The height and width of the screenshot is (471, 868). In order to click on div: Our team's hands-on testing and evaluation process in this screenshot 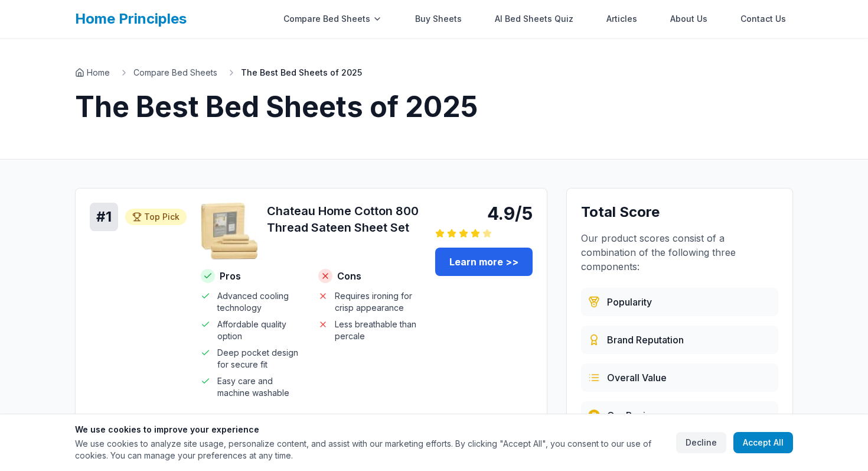, I will do `click(680, 415)`.